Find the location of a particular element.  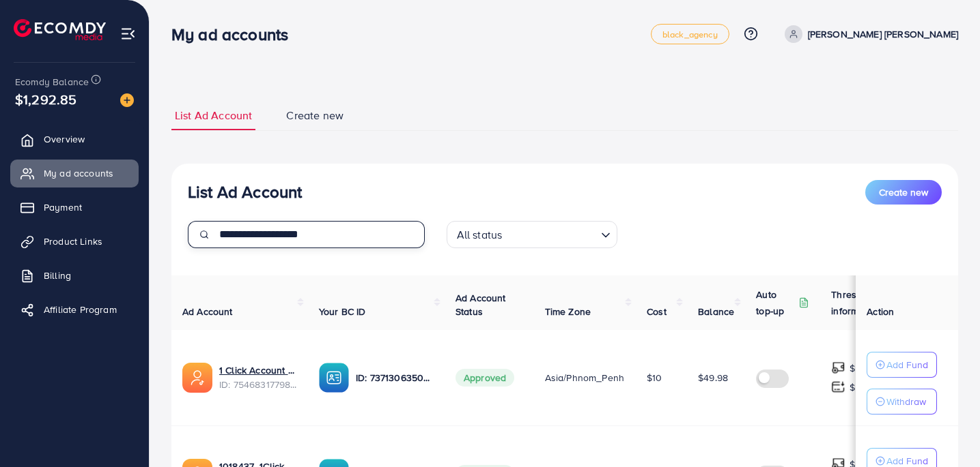

a: Affiliate Program is located at coordinates (75, 309).